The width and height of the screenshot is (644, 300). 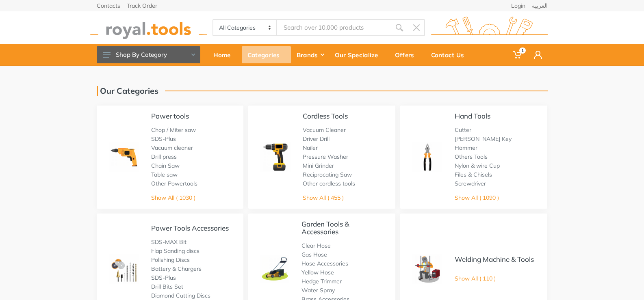 What do you see at coordinates (325, 116) in the screenshot?
I see `a: Cordless Tools` at bounding box center [325, 116].